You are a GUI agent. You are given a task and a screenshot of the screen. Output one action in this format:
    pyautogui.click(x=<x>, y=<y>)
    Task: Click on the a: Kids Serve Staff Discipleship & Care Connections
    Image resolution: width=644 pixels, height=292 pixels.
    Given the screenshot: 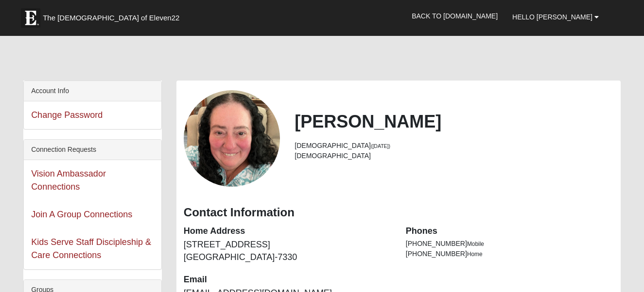 What is the action you would take?
    pyautogui.click(x=91, y=249)
    